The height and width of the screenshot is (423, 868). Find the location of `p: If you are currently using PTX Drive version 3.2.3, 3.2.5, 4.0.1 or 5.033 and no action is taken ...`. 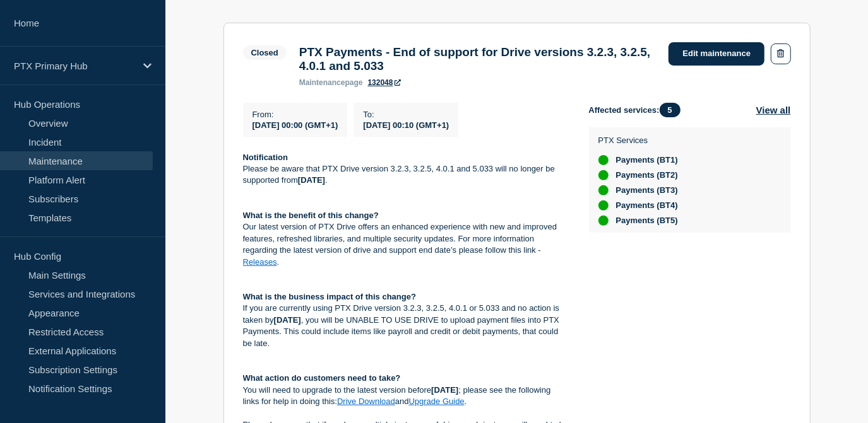

p: If you are currently using PTX Drive version 3.2.3, 3.2.5, 4.0.1 or 5.033 and no action is taken ... is located at coordinates (406, 326).